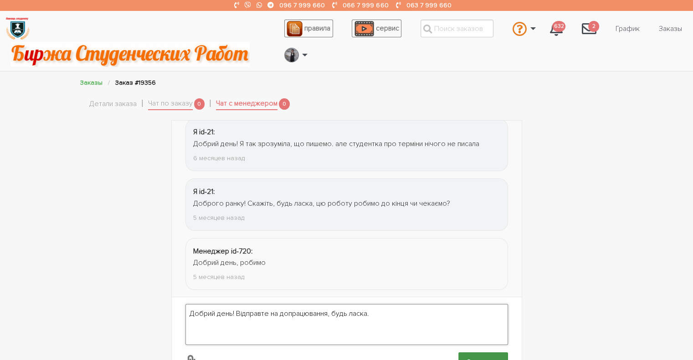 The width and height of the screenshot is (693, 360). What do you see at coordinates (135, 82) in the screenshot?
I see `li: Заказ #19356` at bounding box center [135, 82].